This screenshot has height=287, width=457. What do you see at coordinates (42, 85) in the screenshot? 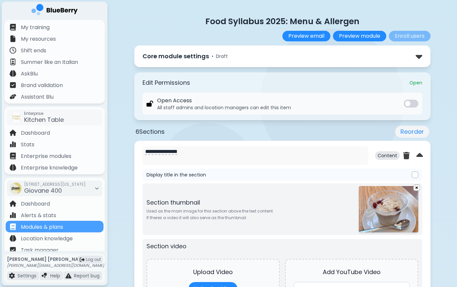
I see `p: Brand validation` at bounding box center [42, 85].